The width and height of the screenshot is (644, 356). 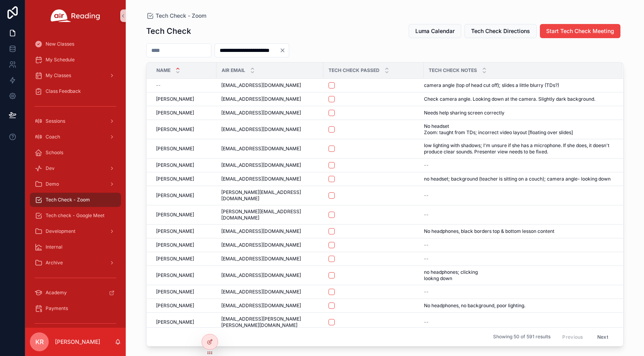 I want to click on span: Check camera angle. Looking down at the camera. Slightly dark background., so click(x=510, y=99).